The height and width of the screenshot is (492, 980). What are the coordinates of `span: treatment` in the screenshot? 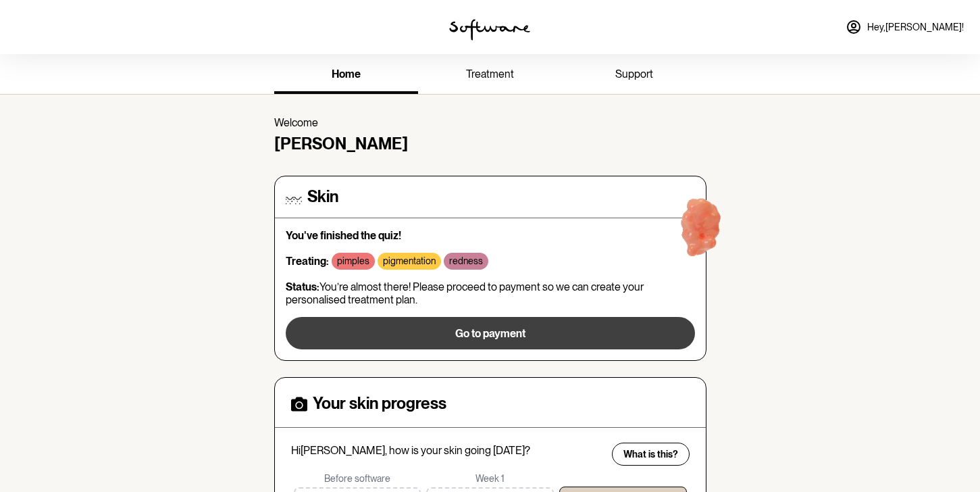 It's located at (490, 74).